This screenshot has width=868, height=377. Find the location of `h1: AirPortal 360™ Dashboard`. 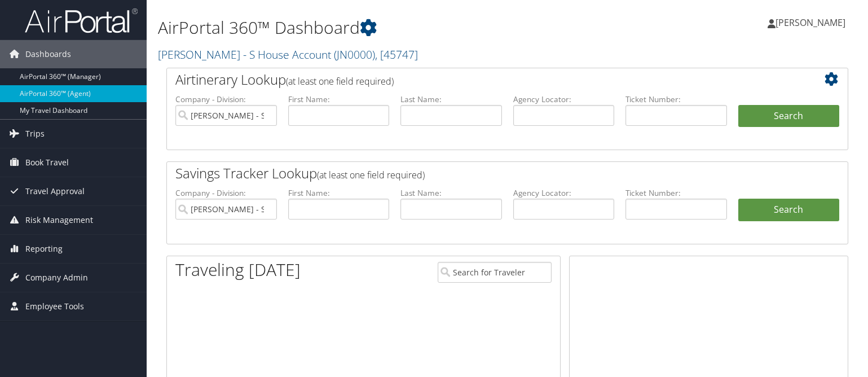

h1: AirPortal 360™ Dashboard is located at coordinates (391, 28).